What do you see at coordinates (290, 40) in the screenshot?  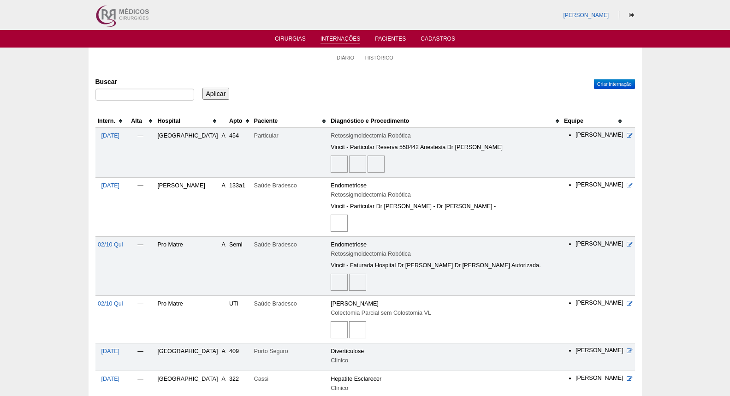 I see `a: Cirurgias` at bounding box center [290, 40].